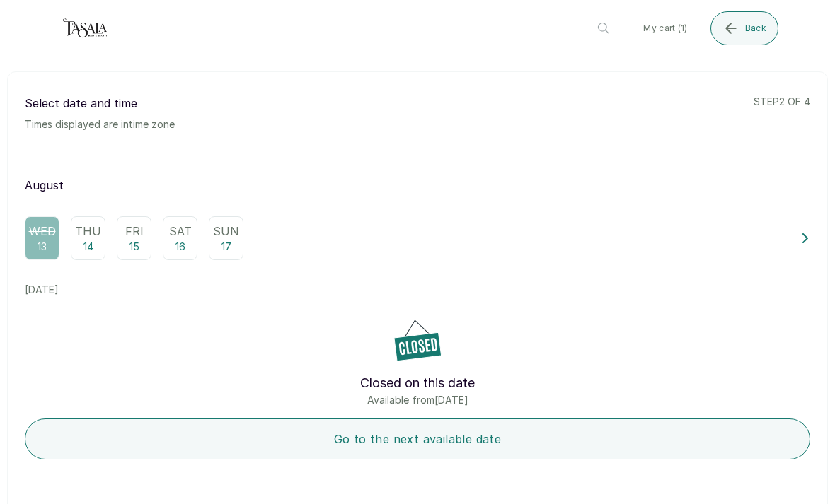 The width and height of the screenshot is (835, 504). What do you see at coordinates (135, 231) in the screenshot?
I see `p: Fri` at bounding box center [135, 231].